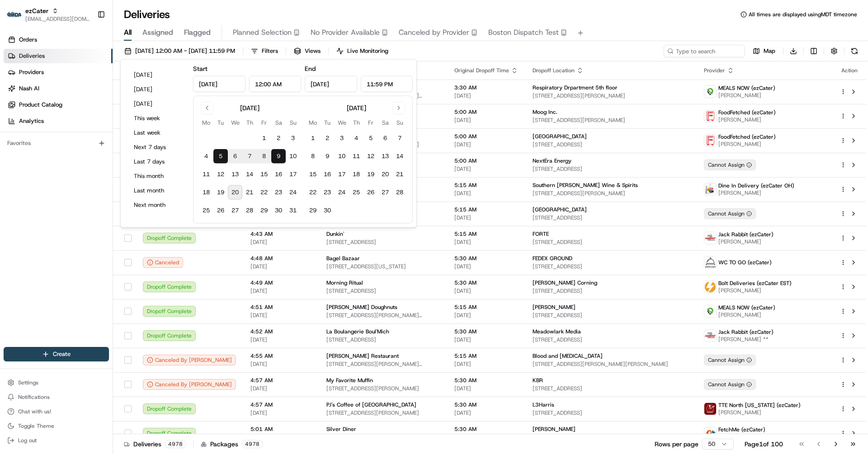 The image size is (868, 454). Describe the element at coordinates (16, 163) in the screenshot. I see `img: Masood Aslam` at that location.